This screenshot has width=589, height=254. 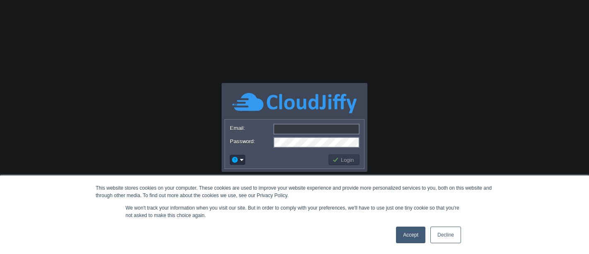 I want to click on a: Accept, so click(x=411, y=235).